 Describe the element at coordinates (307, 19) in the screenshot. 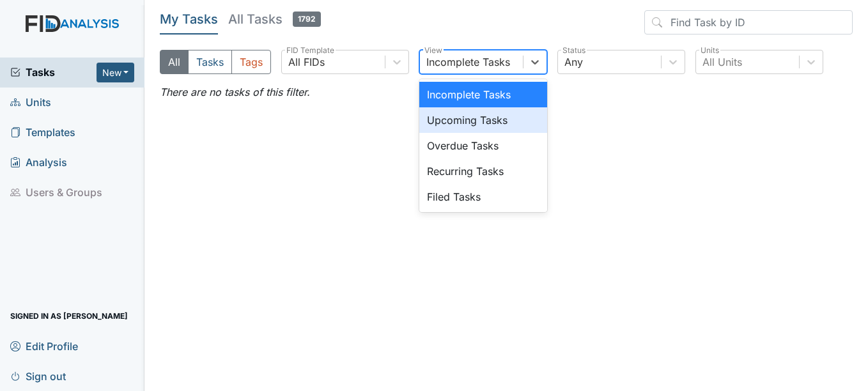

I see `span: 1792` at that location.